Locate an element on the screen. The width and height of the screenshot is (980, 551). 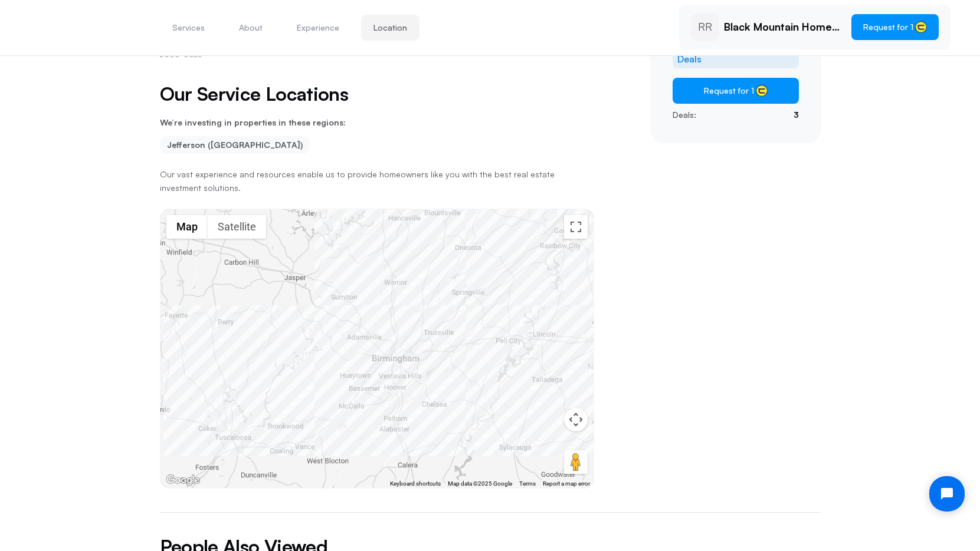
button: About is located at coordinates (251, 27).